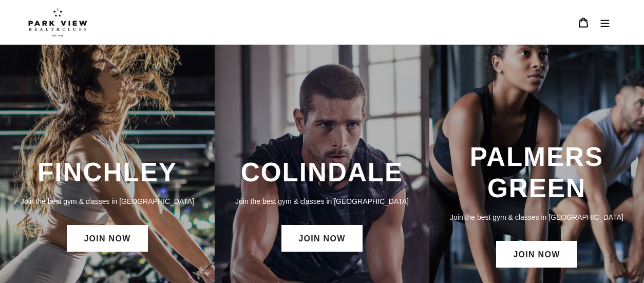  What do you see at coordinates (605, 22) in the screenshot?
I see `button: Menu` at bounding box center [605, 22].